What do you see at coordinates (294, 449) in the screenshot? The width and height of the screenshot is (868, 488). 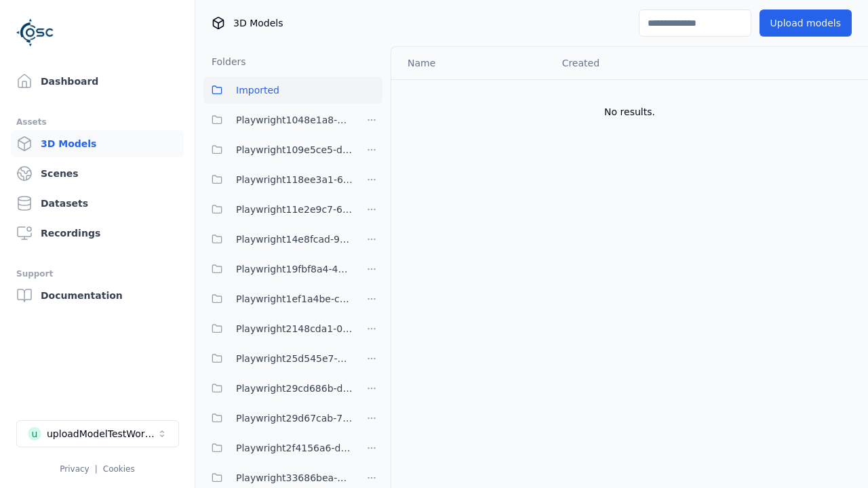 I see `span: Playwright2f4156a6-d13a-4a07-9939-3b63c43a9416` at bounding box center [294, 449].